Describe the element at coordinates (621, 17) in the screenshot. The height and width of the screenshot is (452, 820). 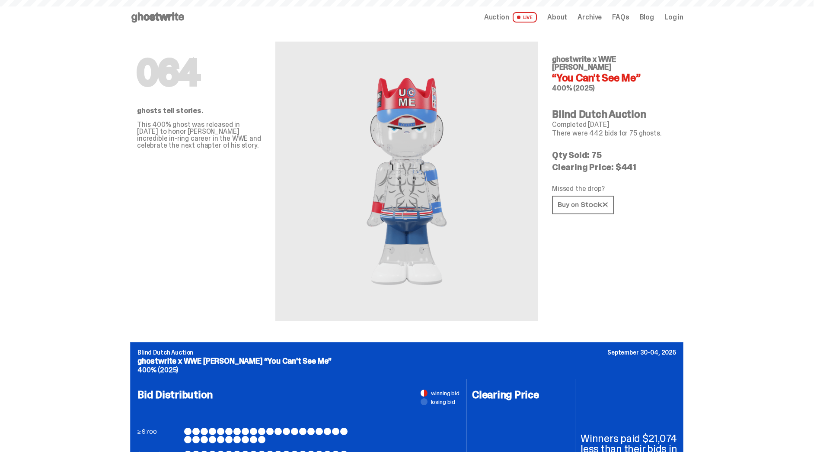
I see `span: FAQs` at that location.